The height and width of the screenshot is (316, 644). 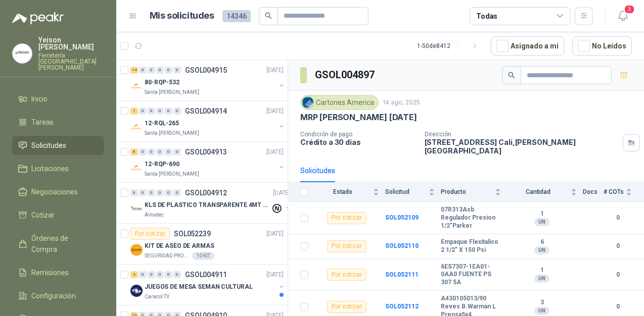 I want to click on span: 14346, so click(x=237, y=16).